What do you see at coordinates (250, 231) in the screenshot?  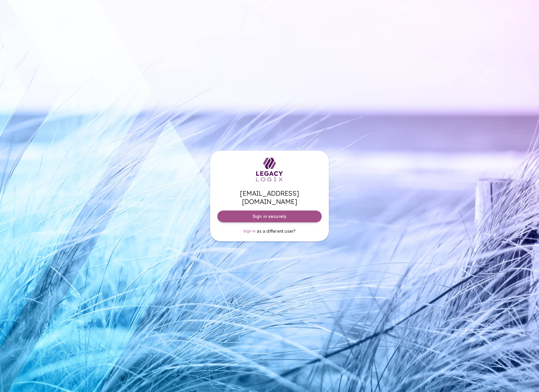 I see `span: Sign in` at bounding box center [250, 231].